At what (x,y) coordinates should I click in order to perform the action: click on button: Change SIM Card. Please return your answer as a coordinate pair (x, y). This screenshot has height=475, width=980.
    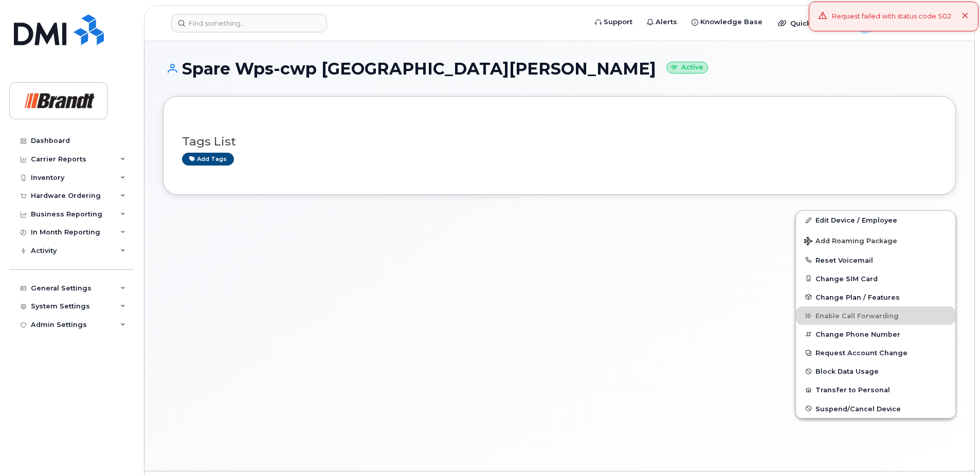
    Looking at the image, I should click on (876, 279).